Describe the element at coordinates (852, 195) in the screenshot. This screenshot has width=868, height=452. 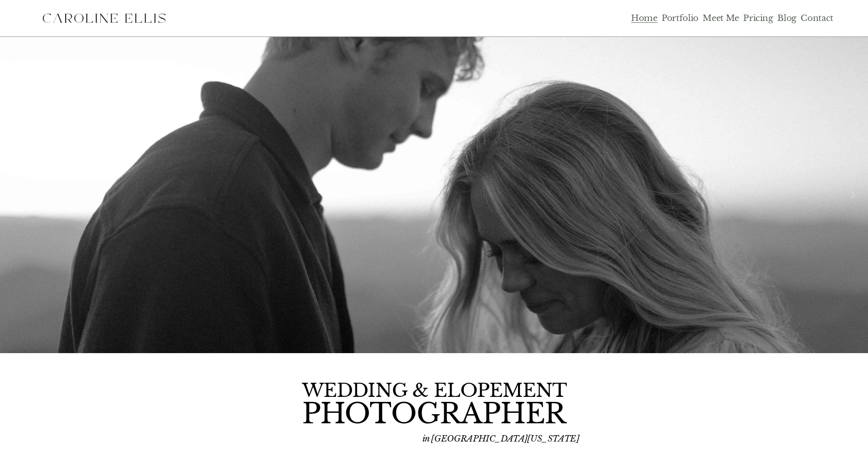
I see `button: Next Slide` at that location.